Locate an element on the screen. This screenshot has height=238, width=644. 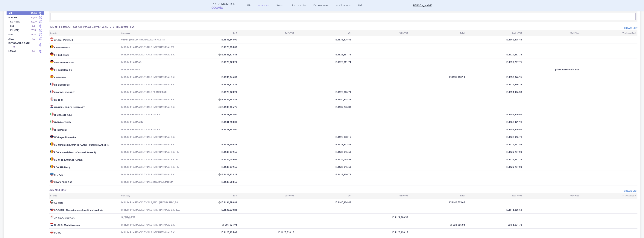
img: United Arab Emirates is located at coordinates (52, 202).